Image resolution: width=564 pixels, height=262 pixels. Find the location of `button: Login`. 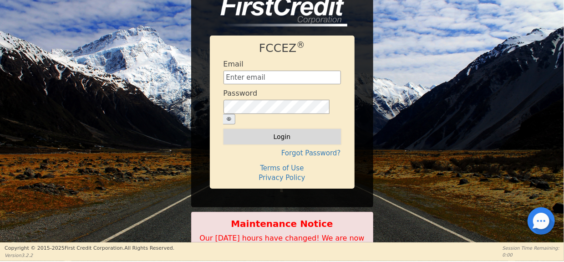

button: Login is located at coordinates (282, 136).